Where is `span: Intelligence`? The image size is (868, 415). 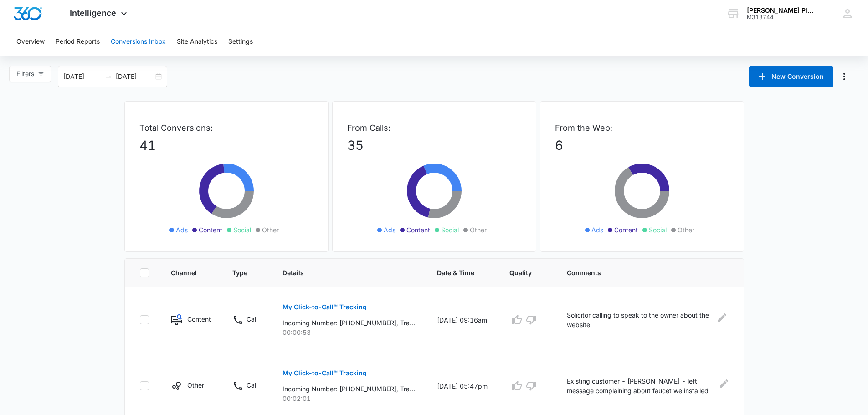 span: Intelligence is located at coordinates (93, 13).